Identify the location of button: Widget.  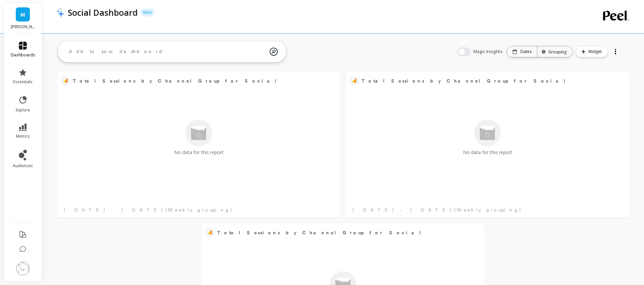
(591, 51).